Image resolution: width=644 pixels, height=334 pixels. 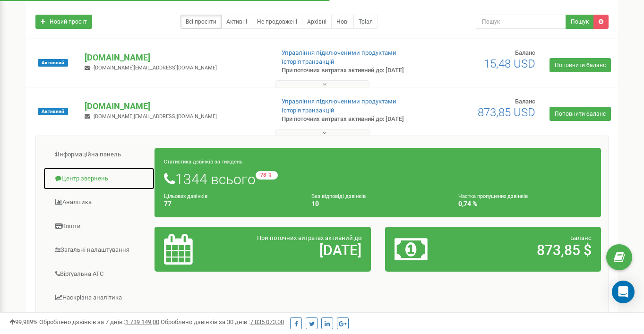 What do you see at coordinates (237, 22) in the screenshot?
I see `a: Активні` at bounding box center [237, 22].